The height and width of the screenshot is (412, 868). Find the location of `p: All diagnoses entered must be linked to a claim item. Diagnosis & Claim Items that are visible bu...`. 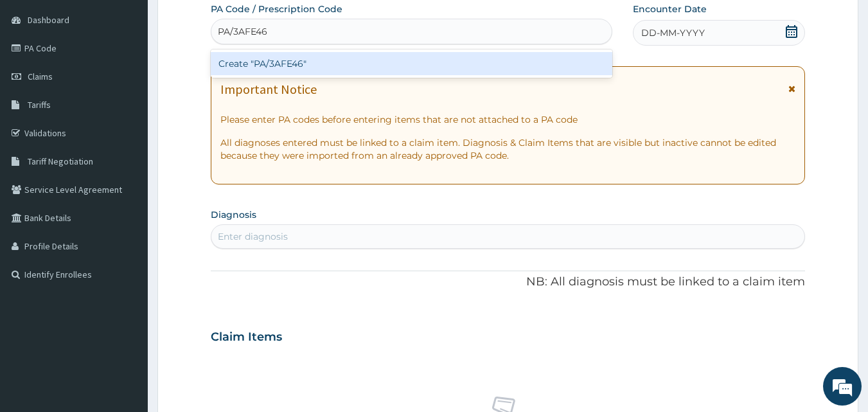

p: All diagnoses entered must be linked to a claim item. Diagnosis & Claim Items that are visible bu... is located at coordinates (508, 149).